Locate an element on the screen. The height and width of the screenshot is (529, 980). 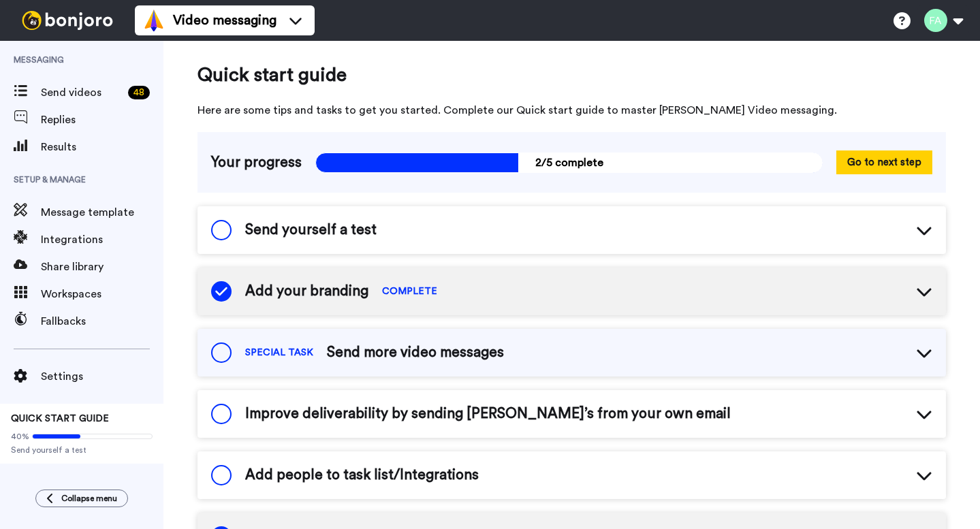
span: Your progress is located at coordinates (256, 162).